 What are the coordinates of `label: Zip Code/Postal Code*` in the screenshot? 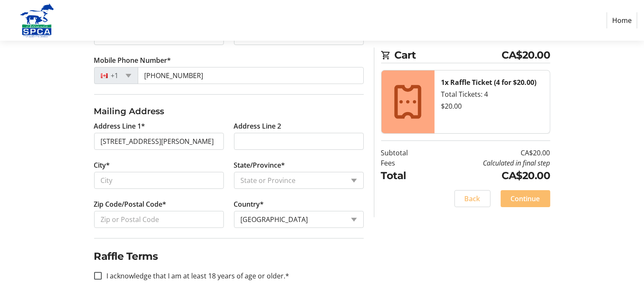 It's located at (130, 204).